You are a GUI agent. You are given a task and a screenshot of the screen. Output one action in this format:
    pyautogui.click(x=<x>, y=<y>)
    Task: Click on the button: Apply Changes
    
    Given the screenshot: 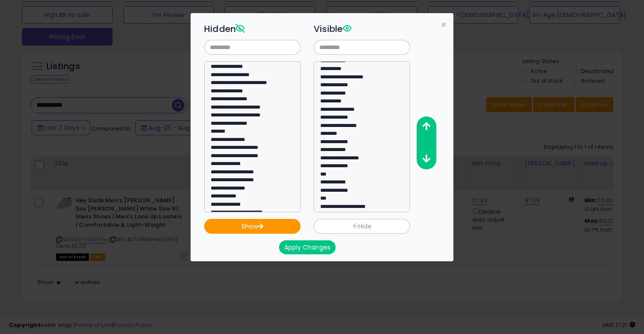 What is the action you would take?
    pyautogui.click(x=307, y=247)
    